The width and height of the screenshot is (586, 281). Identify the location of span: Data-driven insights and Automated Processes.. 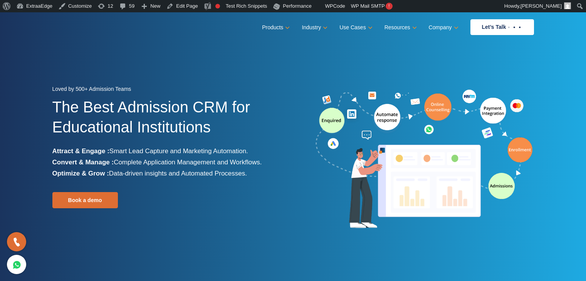
(178, 173).